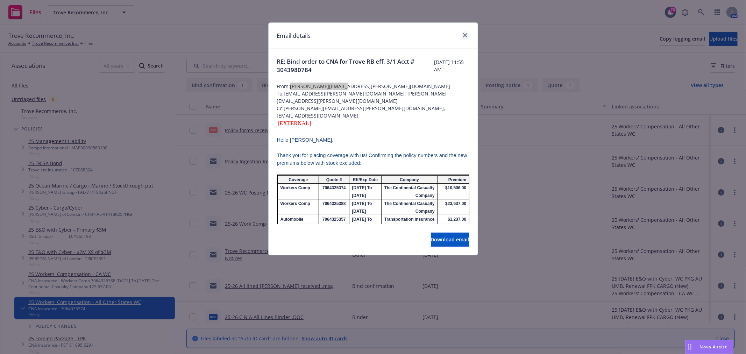 Image resolution: width=746 pixels, height=354 pixels. I want to click on span: Company, so click(409, 180).